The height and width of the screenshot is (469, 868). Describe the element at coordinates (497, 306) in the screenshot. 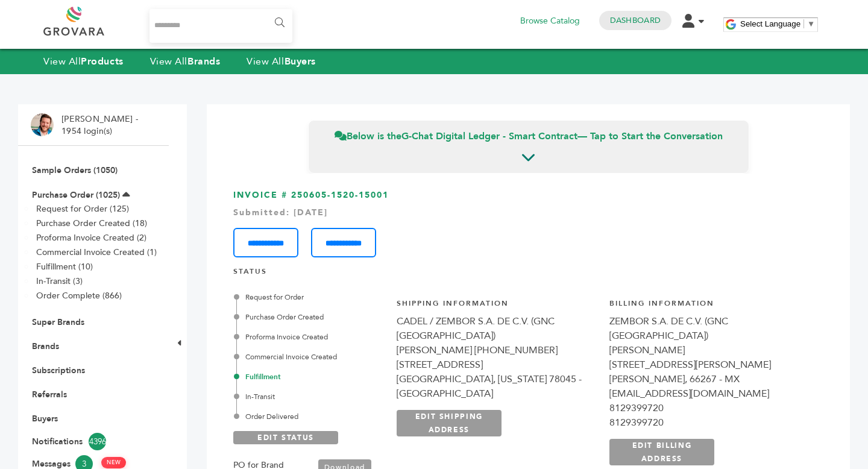

I see `h4: Shipping Information` at that location.